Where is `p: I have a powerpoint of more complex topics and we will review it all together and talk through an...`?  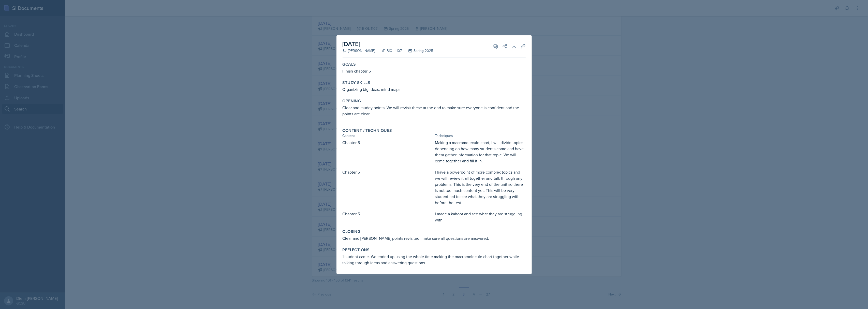
p: I have a powerpoint of more complex topics and we will review it all together and talk through an... is located at coordinates (480, 187).